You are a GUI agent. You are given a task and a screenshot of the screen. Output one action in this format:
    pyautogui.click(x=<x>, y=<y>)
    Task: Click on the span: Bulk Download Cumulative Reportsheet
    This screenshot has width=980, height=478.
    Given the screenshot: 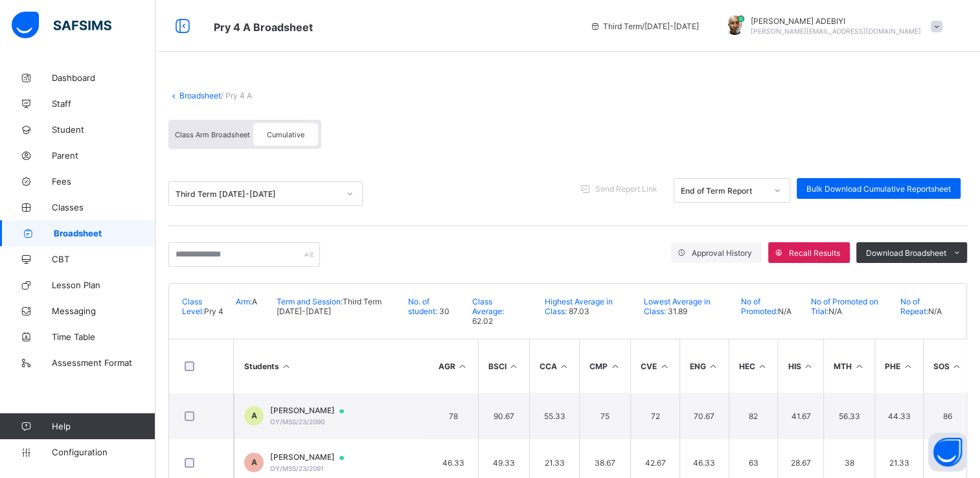 What is the action you would take?
    pyautogui.click(x=878, y=189)
    